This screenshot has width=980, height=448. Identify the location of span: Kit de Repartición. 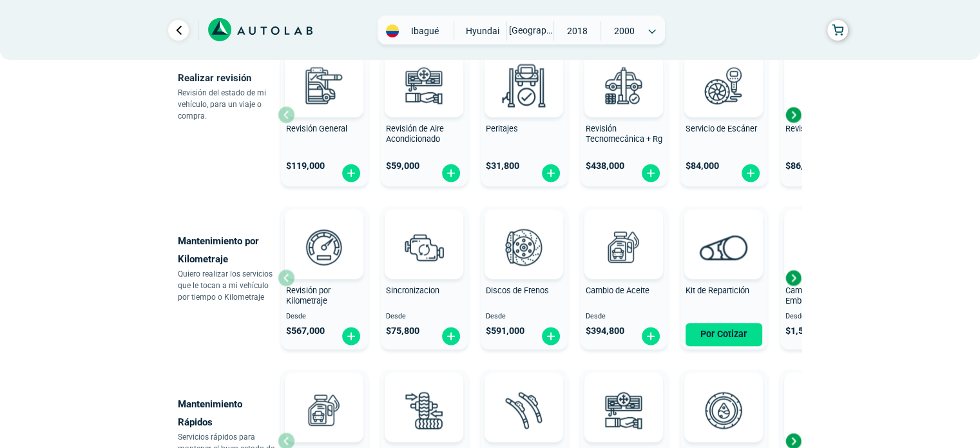
(717, 290).